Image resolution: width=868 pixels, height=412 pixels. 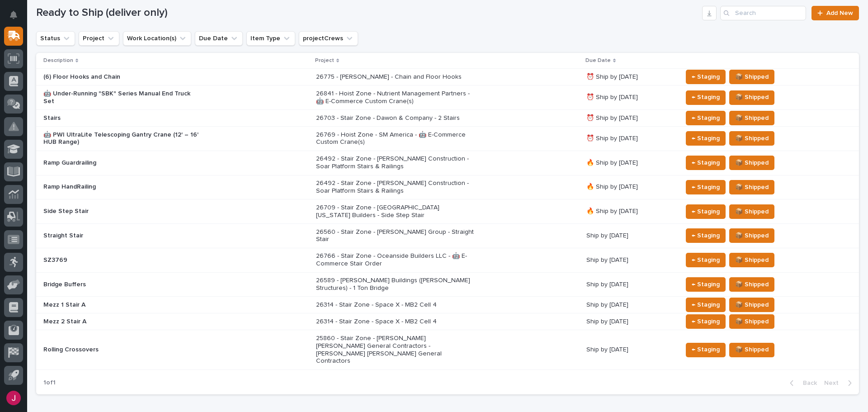 I want to click on button: projectCrews, so click(x=328, y=38).